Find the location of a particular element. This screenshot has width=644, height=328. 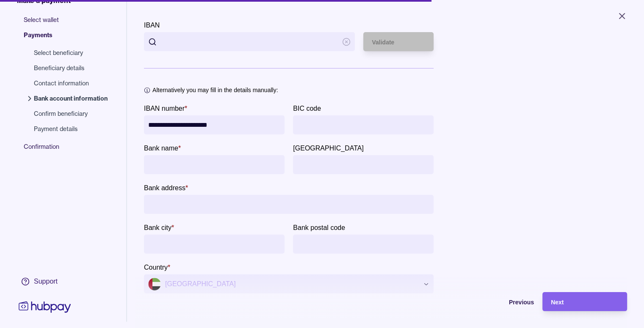

input: bankName is located at coordinates (215, 164).